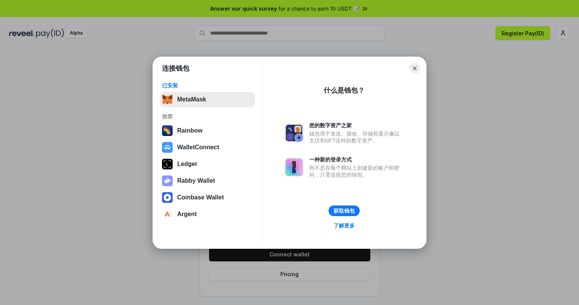 The width and height of the screenshot is (579, 305). Describe the element at coordinates (167, 164) in the screenshot. I see `img: svg+xml,%3Csvg%20xmlns%3D%22http%3A%2F%2Fwww.w3.org%2F2000%2Fsvg%22%20width%3D%2228%22%20height%3...` at that location.